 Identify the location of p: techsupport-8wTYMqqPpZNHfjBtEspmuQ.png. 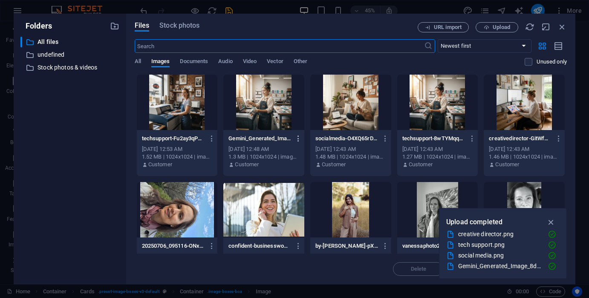
(433, 138).